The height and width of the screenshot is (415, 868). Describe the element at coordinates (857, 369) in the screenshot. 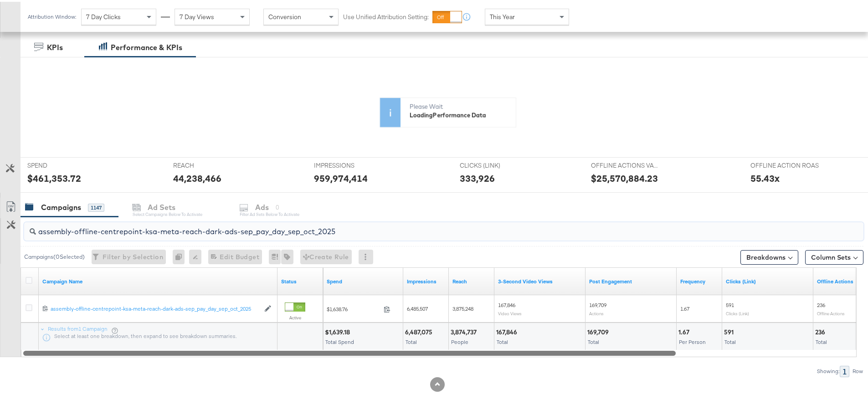

I see `div: Row` at that location.